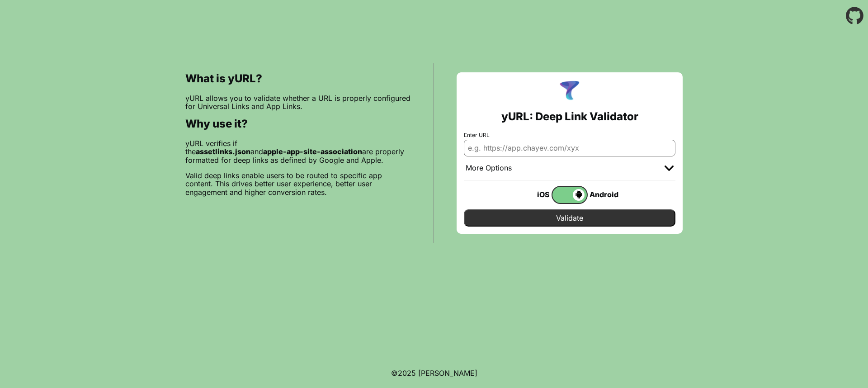  Describe the element at coordinates (407, 372) in the screenshot. I see `span: 2025` at that location.